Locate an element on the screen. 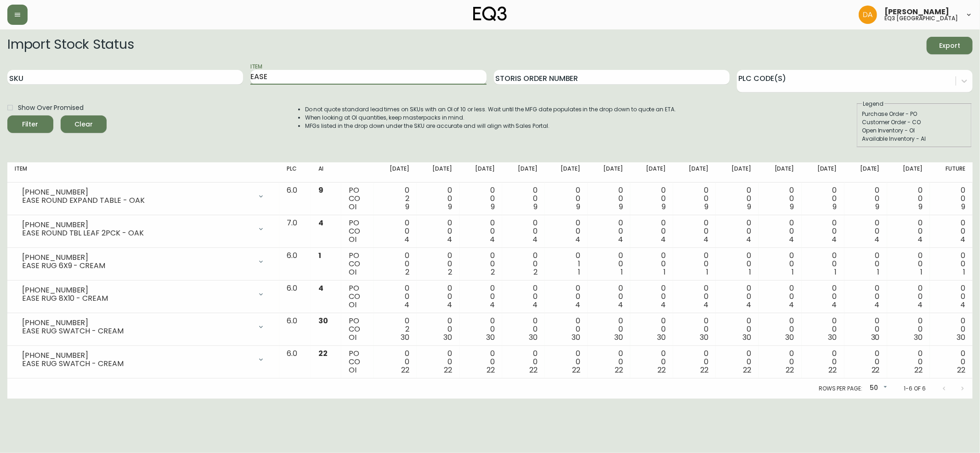 The width and height of the screenshot is (980, 453). img: logo is located at coordinates (490, 14).